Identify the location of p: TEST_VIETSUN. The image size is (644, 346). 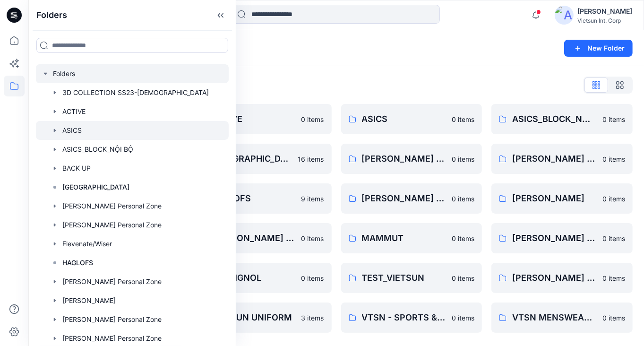
(404, 278).